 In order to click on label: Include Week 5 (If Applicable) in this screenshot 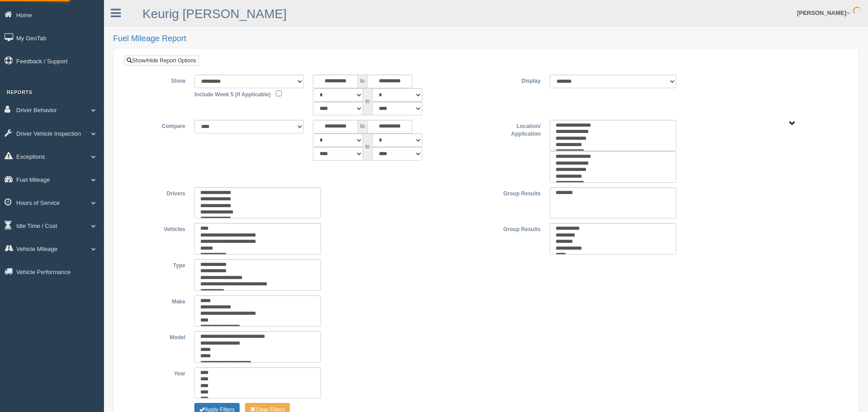, I will do `click(233, 94)`.